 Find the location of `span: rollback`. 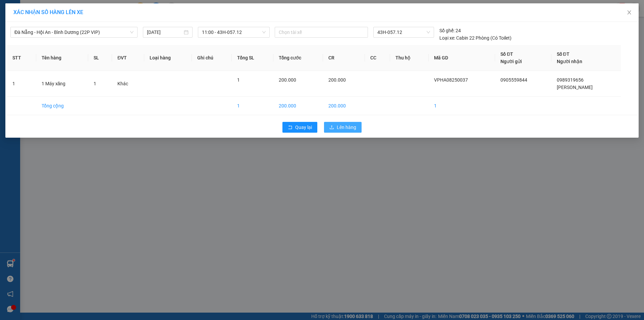

span: rollback is located at coordinates (290, 128).